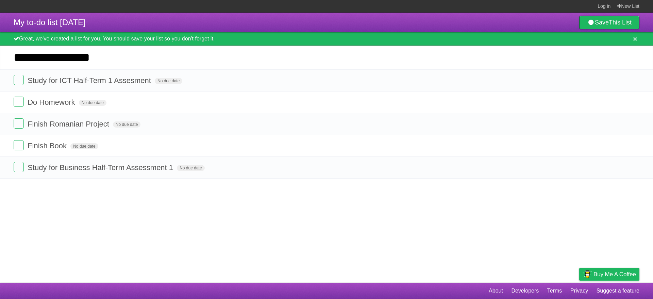 This screenshot has width=653, height=299. I want to click on b: This List, so click(620, 22).